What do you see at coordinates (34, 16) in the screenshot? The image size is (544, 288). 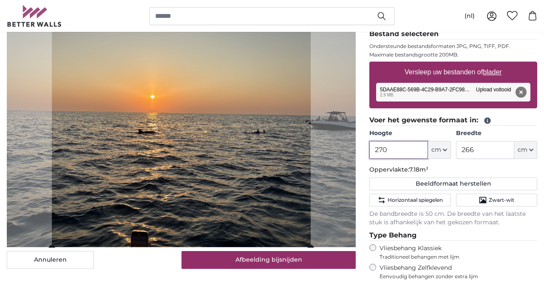 I see `img: Betterwalls` at bounding box center [34, 16].